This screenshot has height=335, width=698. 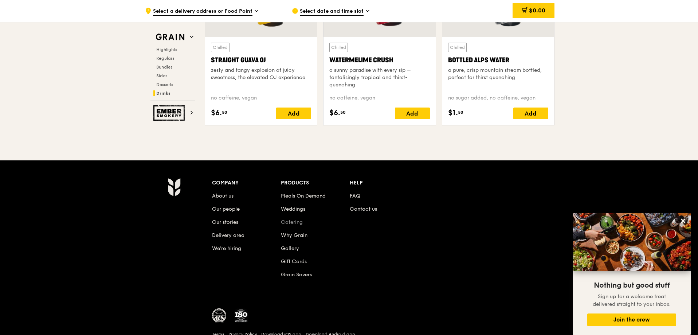 What do you see at coordinates (293, 209) in the screenshot?
I see `a: Weddings` at bounding box center [293, 209].